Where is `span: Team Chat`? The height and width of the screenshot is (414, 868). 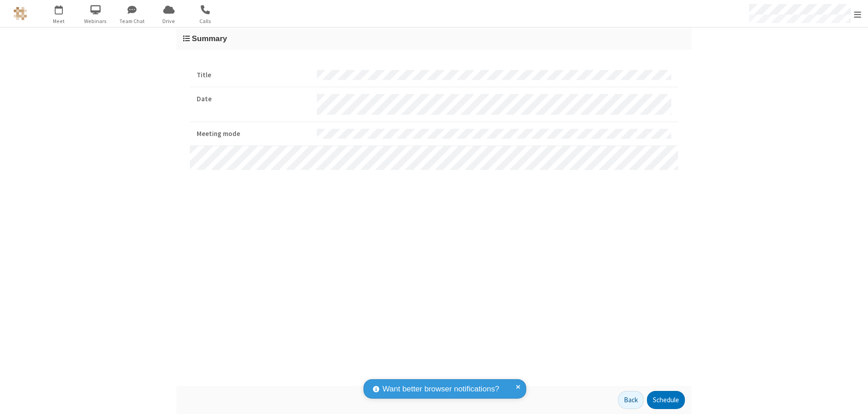 span: Team Chat is located at coordinates (132, 21).